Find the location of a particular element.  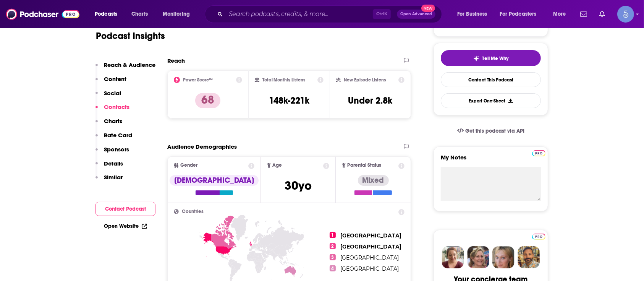

span: Charts is located at coordinates (140, 14).